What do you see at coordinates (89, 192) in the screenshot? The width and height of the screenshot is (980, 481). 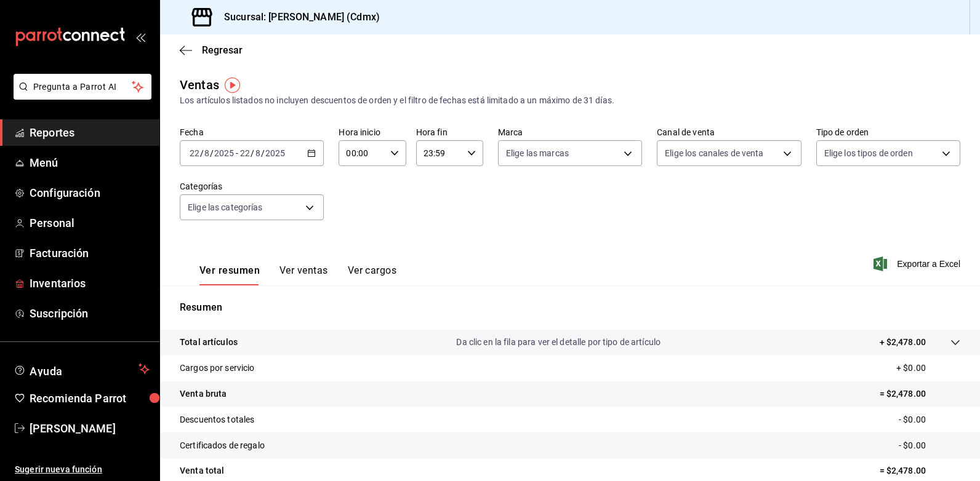 I see `span: Configuración` at bounding box center [89, 192].